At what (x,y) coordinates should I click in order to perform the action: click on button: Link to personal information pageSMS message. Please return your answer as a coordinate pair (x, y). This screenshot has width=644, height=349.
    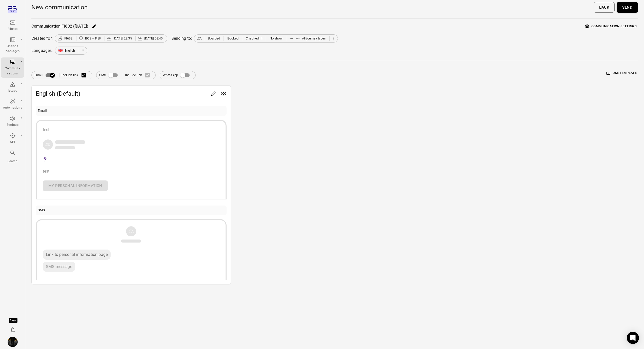
    Looking at the image, I should click on (131, 249).